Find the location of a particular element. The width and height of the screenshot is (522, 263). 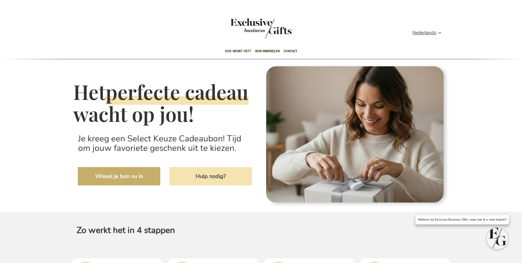

span: Nederlands is located at coordinates (425, 33).